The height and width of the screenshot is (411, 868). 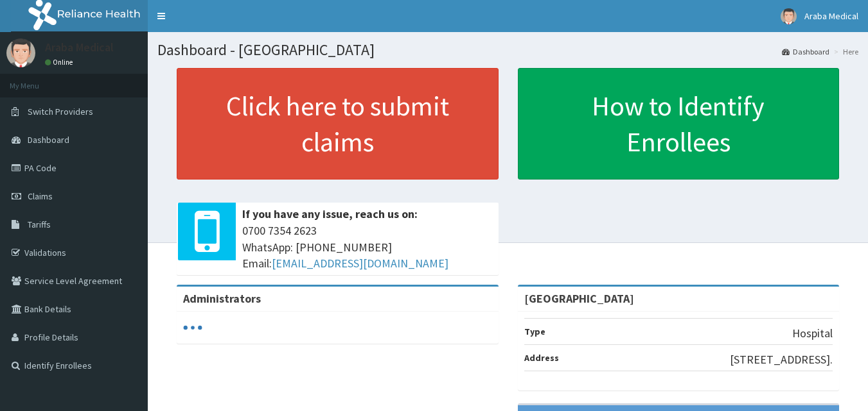 I want to click on svg: audio-loading, so click(x=192, y=328).